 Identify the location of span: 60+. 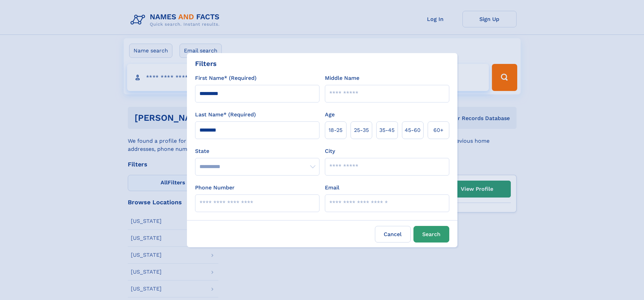
(438, 130).